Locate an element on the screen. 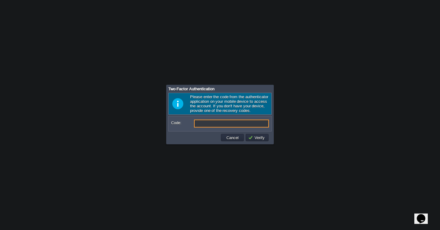 This screenshot has height=230, width=440. button: Verify is located at coordinates (257, 138).